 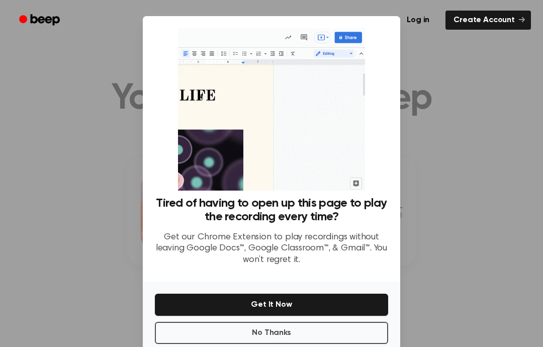 I want to click on button: Get It Now, so click(x=272, y=305).